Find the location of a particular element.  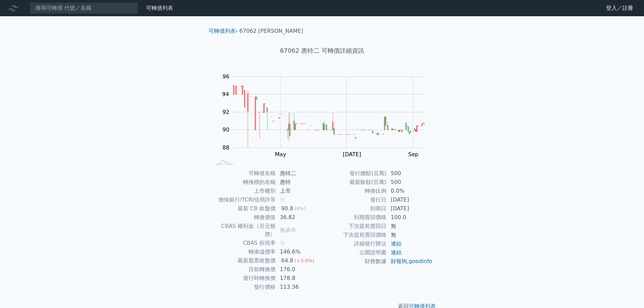

span: (0%) is located at coordinates (300, 209).